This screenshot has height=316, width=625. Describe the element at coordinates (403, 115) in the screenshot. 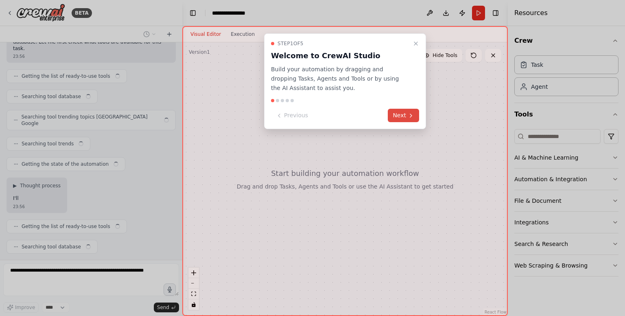

I see `button: Next` at that location.